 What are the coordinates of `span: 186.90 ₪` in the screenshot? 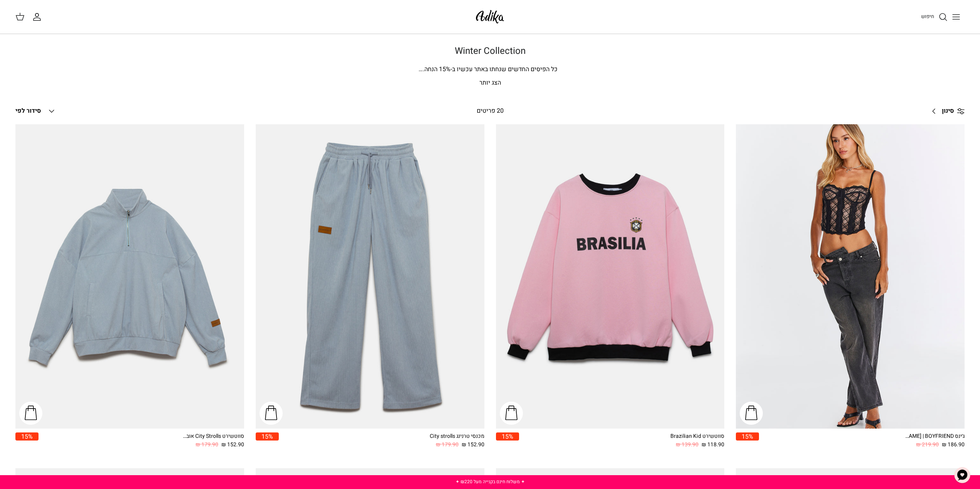 It's located at (953, 445).